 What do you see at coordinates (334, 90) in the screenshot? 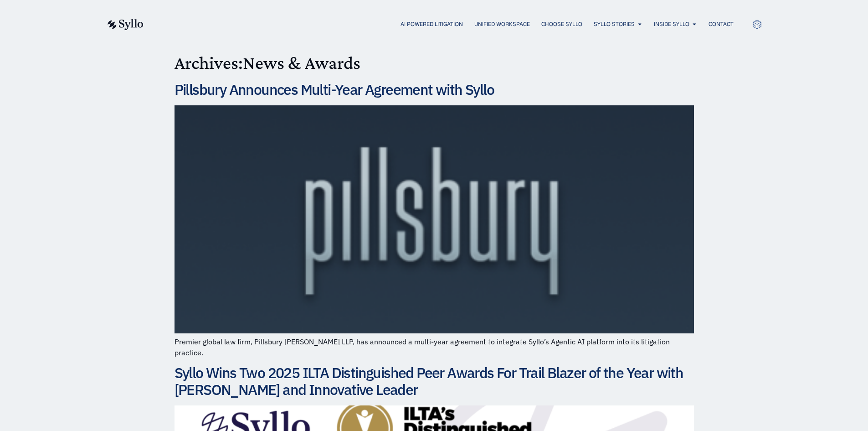
I see `a: Pillsbury Announces Multi-Year Agreement with Syllo` at bounding box center [334, 90].